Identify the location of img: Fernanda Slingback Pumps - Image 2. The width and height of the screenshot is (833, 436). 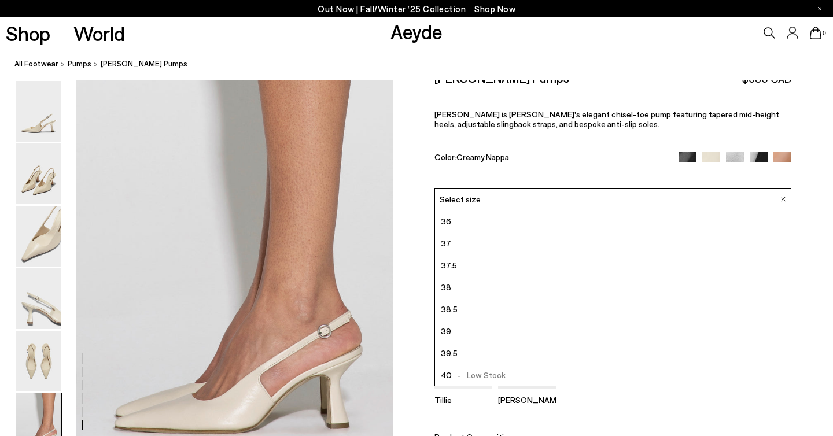
(39, 174).